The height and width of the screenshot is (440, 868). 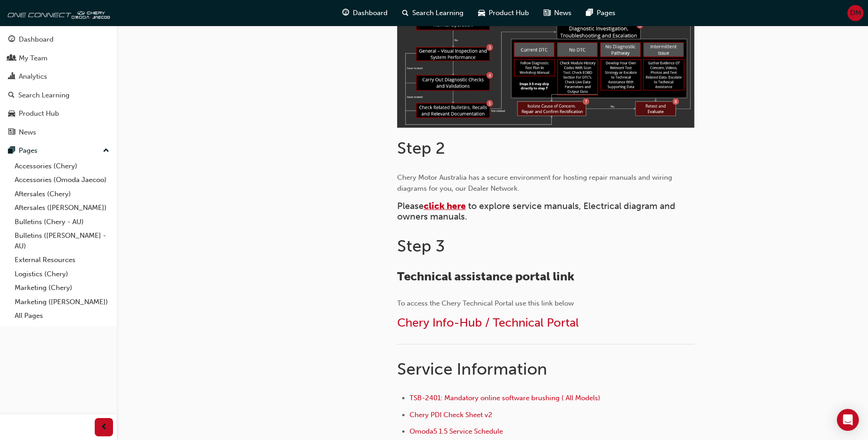 I want to click on span: Omoda5 1.5 Service Schedule, so click(x=456, y=431).